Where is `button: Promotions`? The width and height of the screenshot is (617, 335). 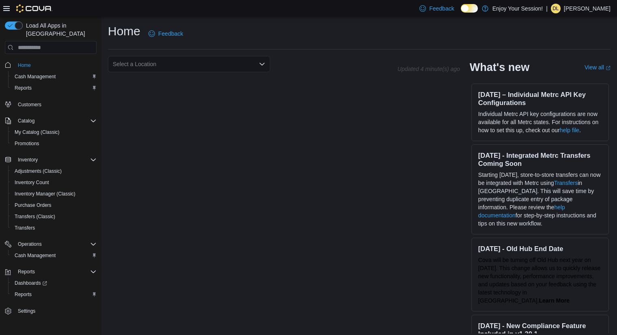
button: Promotions is located at coordinates (54, 144).